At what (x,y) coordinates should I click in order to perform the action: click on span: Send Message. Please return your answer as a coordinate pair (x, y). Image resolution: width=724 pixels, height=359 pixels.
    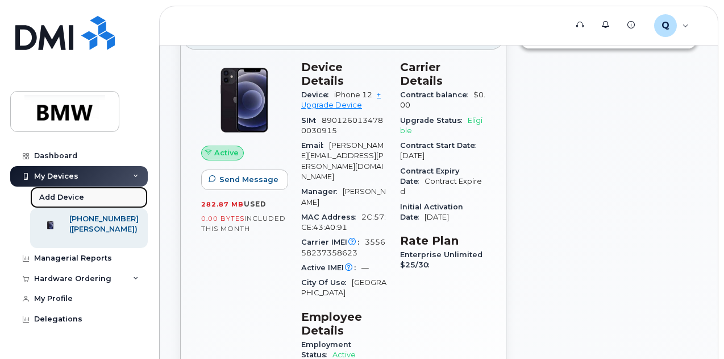
    Looking at the image, I should click on (249, 179).